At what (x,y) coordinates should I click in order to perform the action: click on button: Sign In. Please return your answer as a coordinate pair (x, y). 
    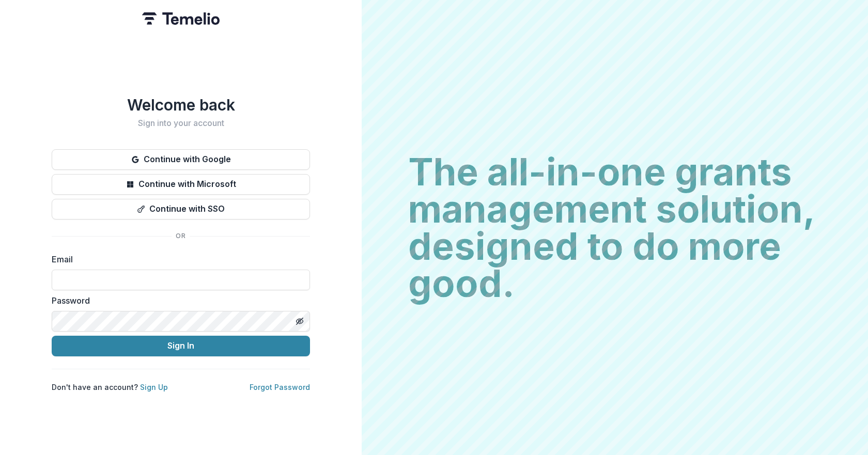
    Looking at the image, I should click on (181, 346).